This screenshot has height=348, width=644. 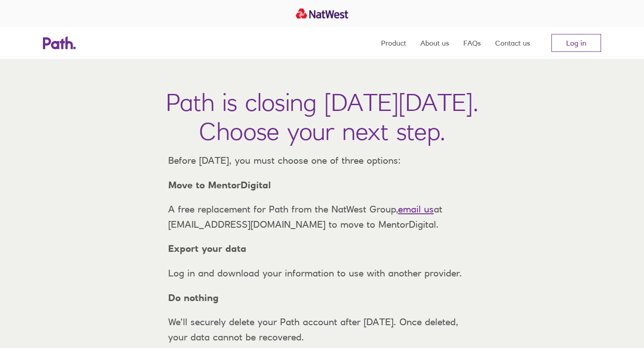 What do you see at coordinates (435, 43) in the screenshot?
I see `a: About us` at bounding box center [435, 43].